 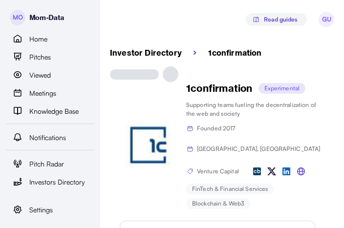 What do you see at coordinates (46, 164) in the screenshot?
I see `span: Pitch Radar` at bounding box center [46, 164].